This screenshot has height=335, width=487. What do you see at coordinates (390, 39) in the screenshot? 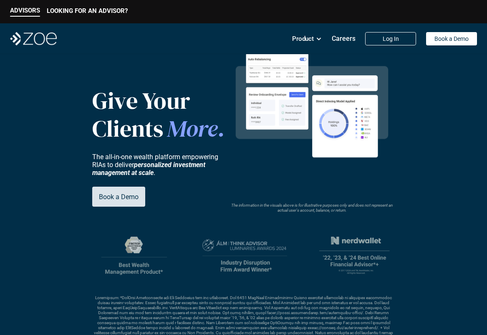
I see `a: Log In` at bounding box center [390, 39].